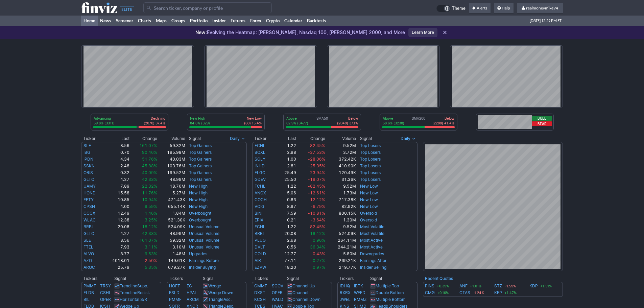  Describe the element at coordinates (430, 292) in the screenshot. I see `a: CMG` at that location.